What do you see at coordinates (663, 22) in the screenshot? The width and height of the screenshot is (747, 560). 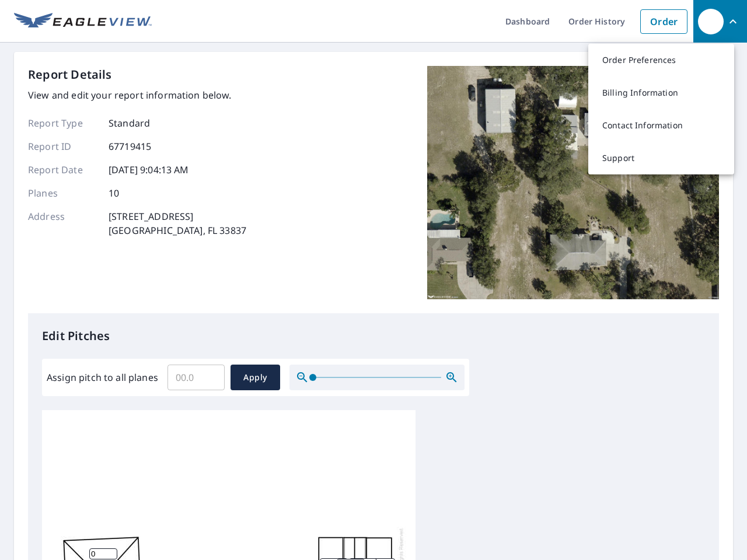 I see `a: Order` at bounding box center [663, 22].